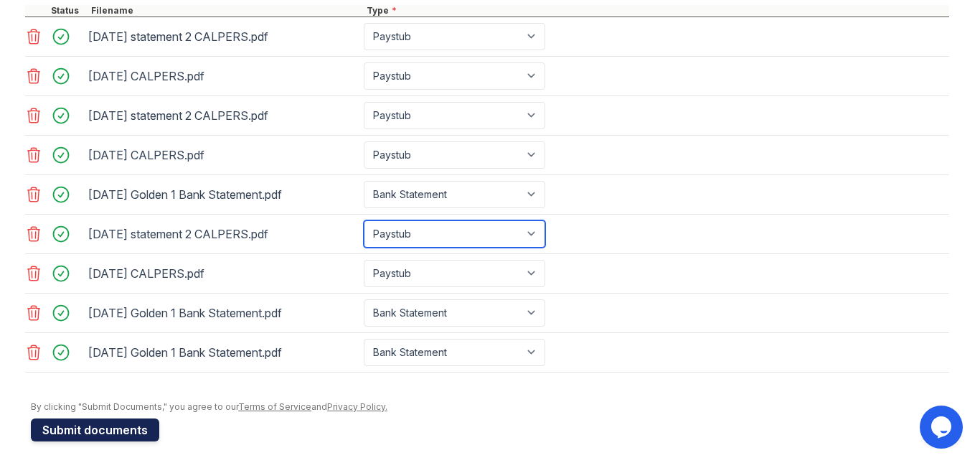  What do you see at coordinates (68, 11) in the screenshot?
I see `div: Status` at bounding box center [68, 11].